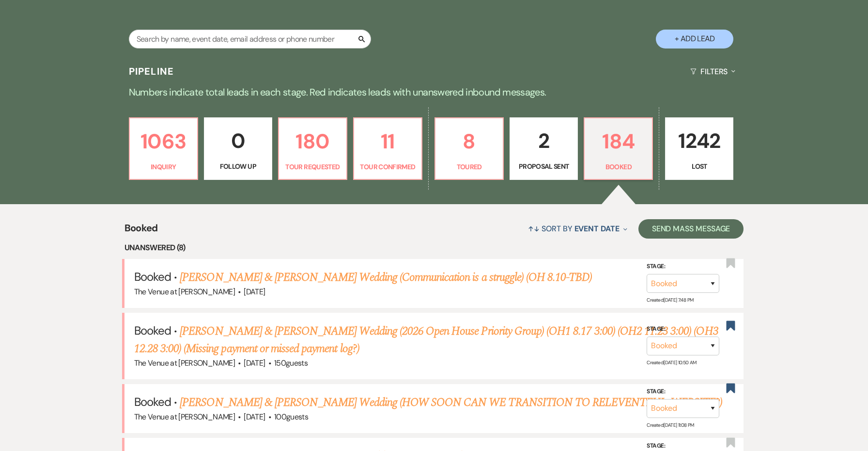 Image resolution: width=868 pixels, height=451 pixels. Describe the element at coordinates (578, 229) in the screenshot. I see `button: Sort By Event Date` at that location.